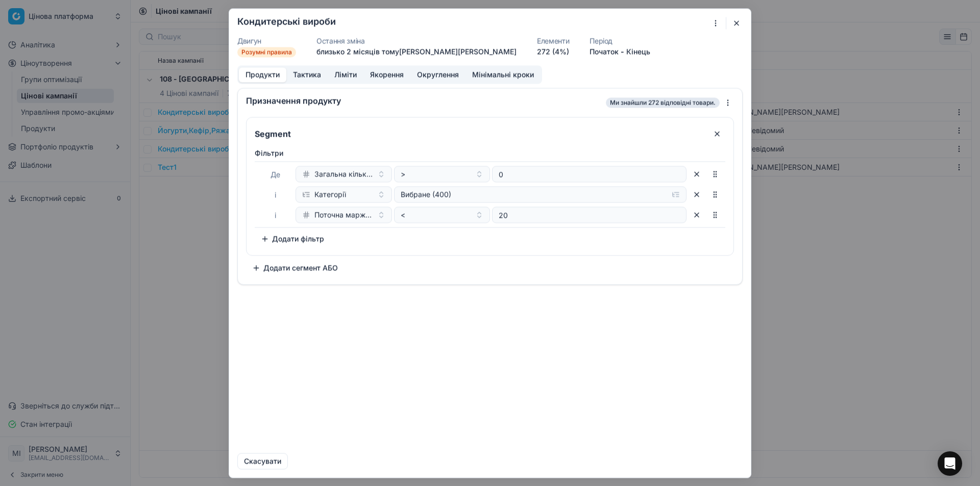 The image size is (980, 486). I want to click on font: Розумні правила, so click(267, 51).